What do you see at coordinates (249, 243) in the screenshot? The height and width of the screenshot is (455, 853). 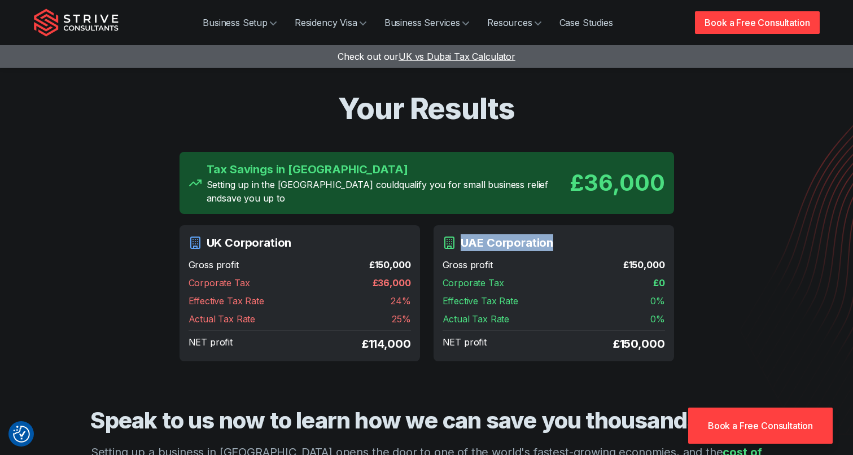 I see `h3: UK Corporation` at bounding box center [249, 243].